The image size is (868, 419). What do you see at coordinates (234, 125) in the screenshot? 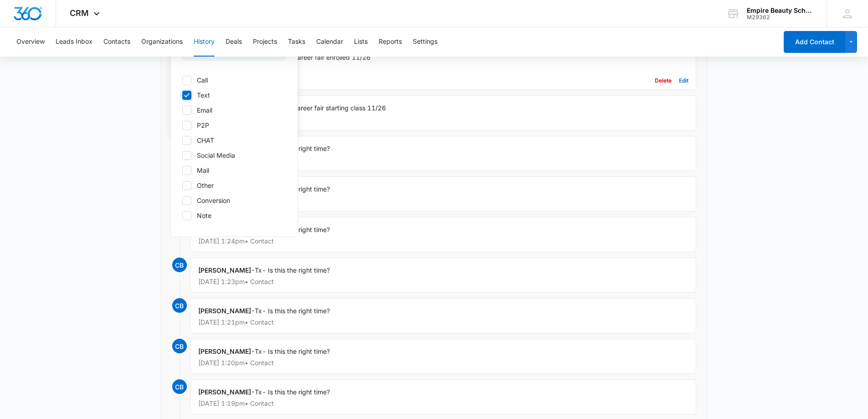
I see `label: P2P` at bounding box center [234, 125].